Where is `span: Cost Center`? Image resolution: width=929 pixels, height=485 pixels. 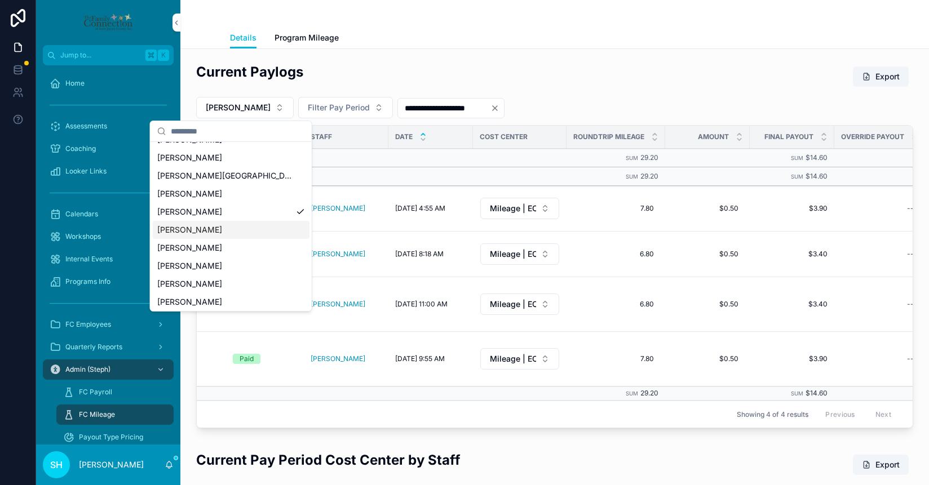
span: Cost Center is located at coordinates (503, 137).